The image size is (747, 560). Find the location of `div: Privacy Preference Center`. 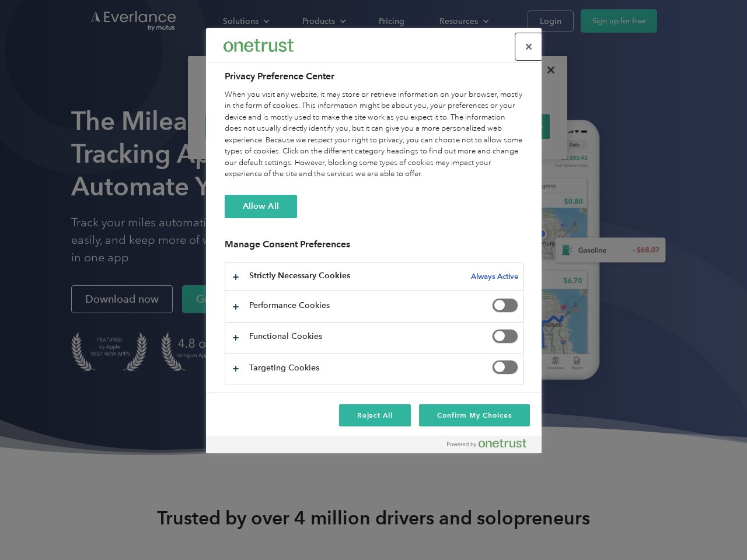

div: Privacy Preference Center is located at coordinates (373, 240).